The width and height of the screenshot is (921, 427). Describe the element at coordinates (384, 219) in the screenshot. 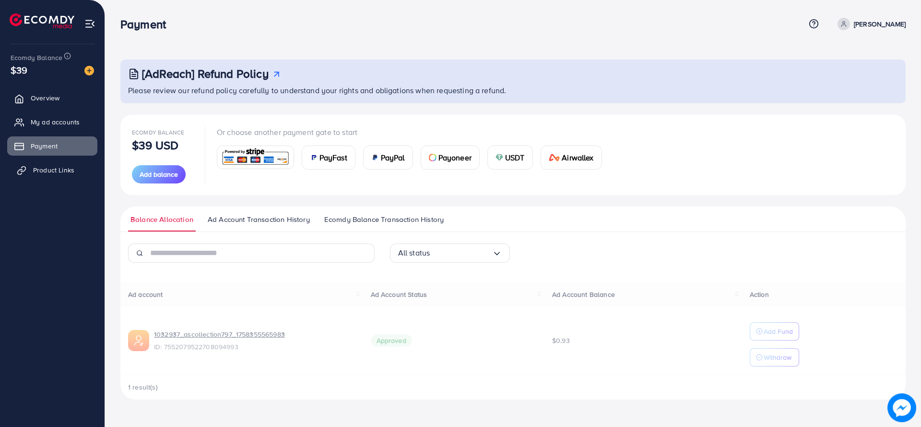

I see `span: Ecomdy Balance Transaction History` at that location.